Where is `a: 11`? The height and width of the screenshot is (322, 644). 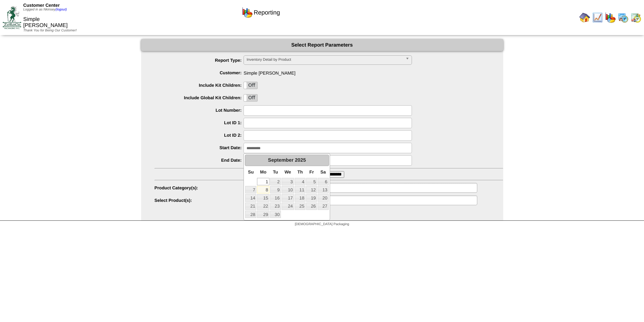 a: 11 is located at coordinates (300, 190).